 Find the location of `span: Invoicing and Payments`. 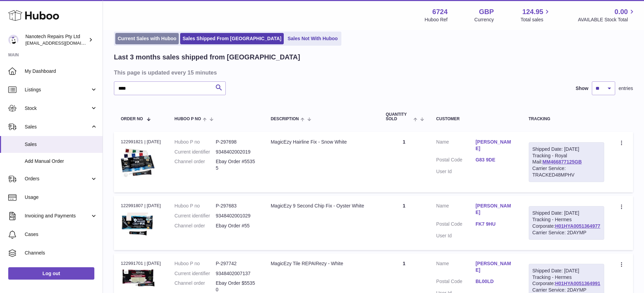

span: Invoicing and Payments is located at coordinates (57, 216).